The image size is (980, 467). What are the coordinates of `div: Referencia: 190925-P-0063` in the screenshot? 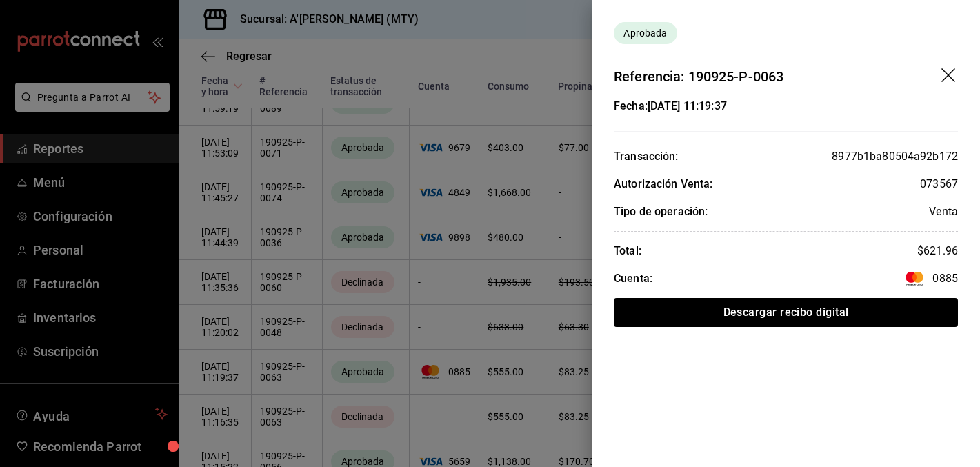 It's located at (698, 76).